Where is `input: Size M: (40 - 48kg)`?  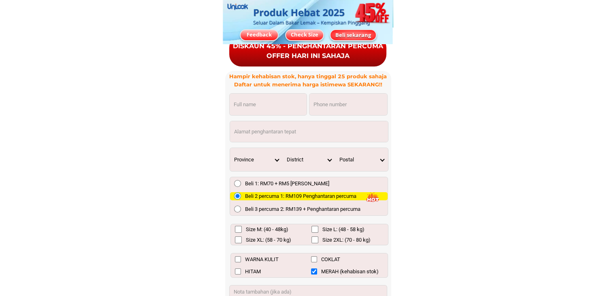
input: Size M: (40 - 48kg) is located at coordinates (238, 229).